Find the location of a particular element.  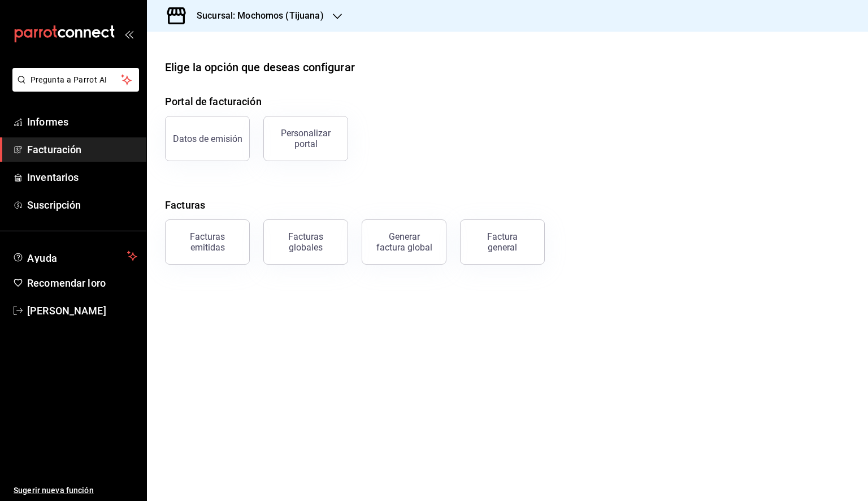

font: Facturas emitidas is located at coordinates (207, 242).